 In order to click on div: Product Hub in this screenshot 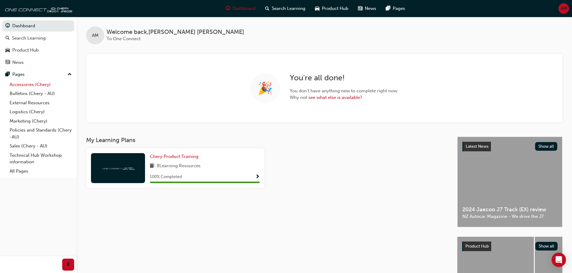, I will do `click(26, 50)`.